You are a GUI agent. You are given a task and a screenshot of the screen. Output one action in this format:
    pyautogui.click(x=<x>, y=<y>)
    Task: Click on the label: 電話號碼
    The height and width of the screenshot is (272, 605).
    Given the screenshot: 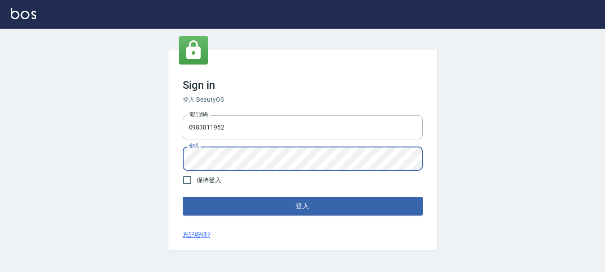 What is the action you would take?
    pyautogui.click(x=199, y=114)
    